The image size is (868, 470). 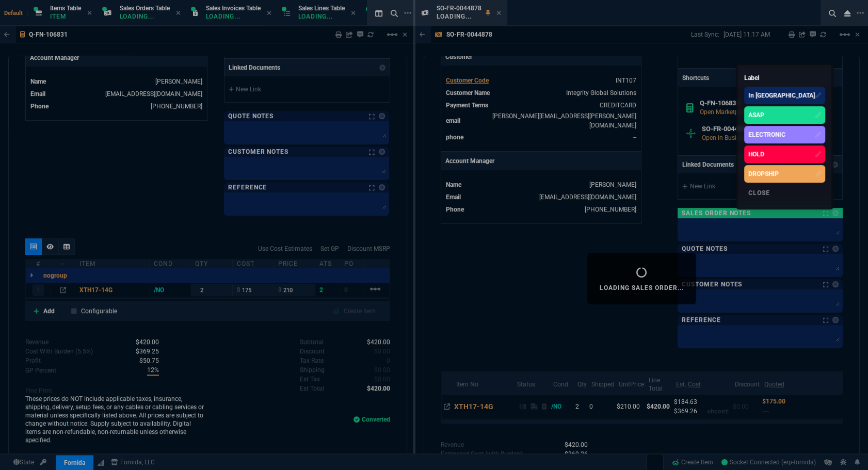 I want to click on div: DROPSHIP, so click(x=763, y=174).